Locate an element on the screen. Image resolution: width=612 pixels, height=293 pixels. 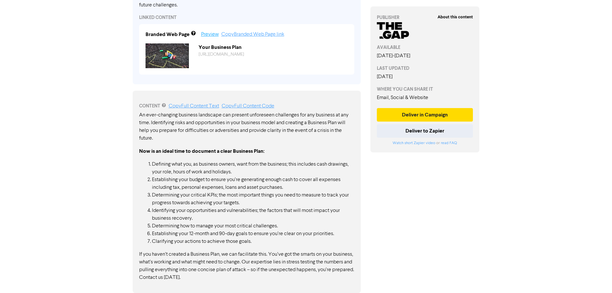
a: Preview is located at coordinates (210, 34).